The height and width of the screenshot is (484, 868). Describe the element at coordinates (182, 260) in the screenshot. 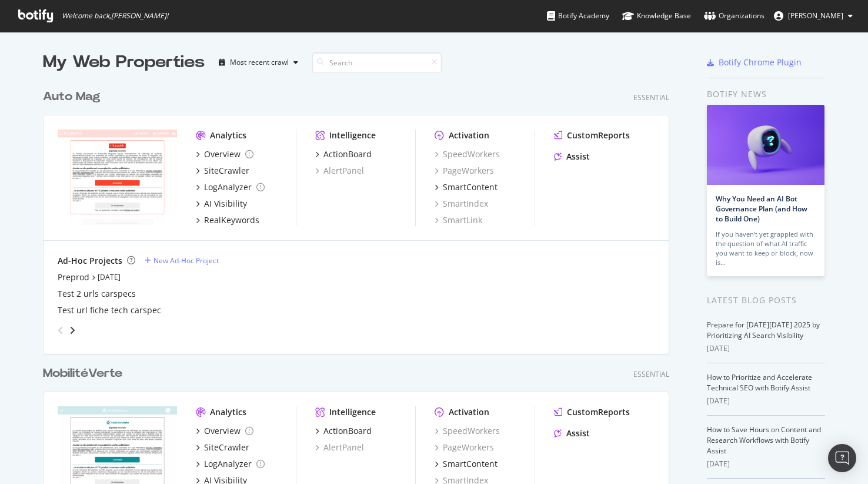

I see `a: New Ad-Hoc Project` at that location.